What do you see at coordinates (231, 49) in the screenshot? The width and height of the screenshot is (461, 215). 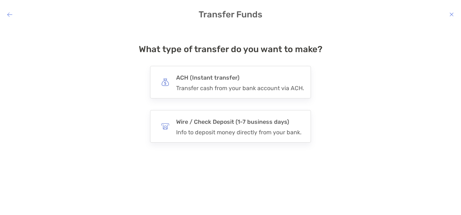 I see `h4: What type of transfer do you want to make?` at bounding box center [231, 49].